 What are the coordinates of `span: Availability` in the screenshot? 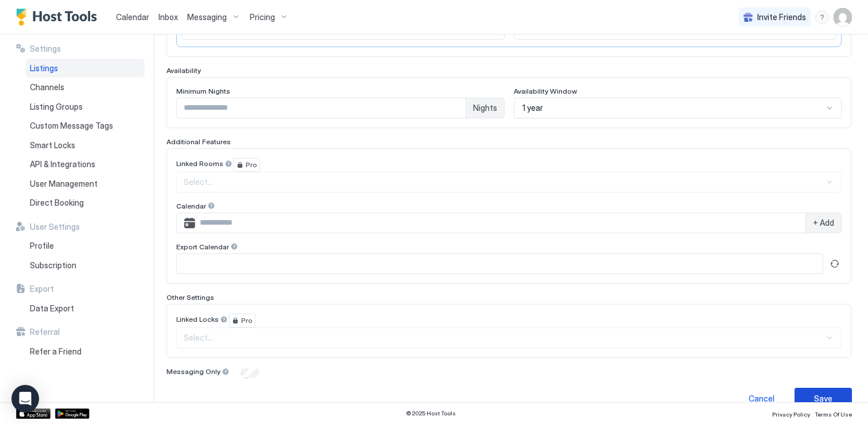 It's located at (184, 70).